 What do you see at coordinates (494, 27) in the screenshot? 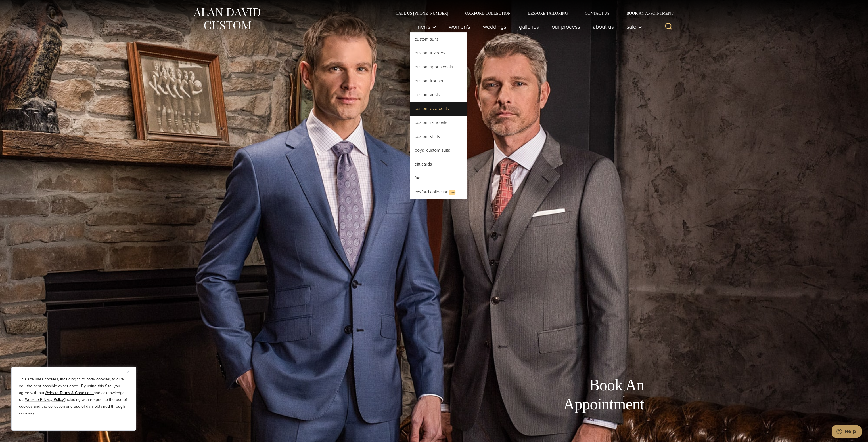
I see `a: weddings` at bounding box center [494, 27].